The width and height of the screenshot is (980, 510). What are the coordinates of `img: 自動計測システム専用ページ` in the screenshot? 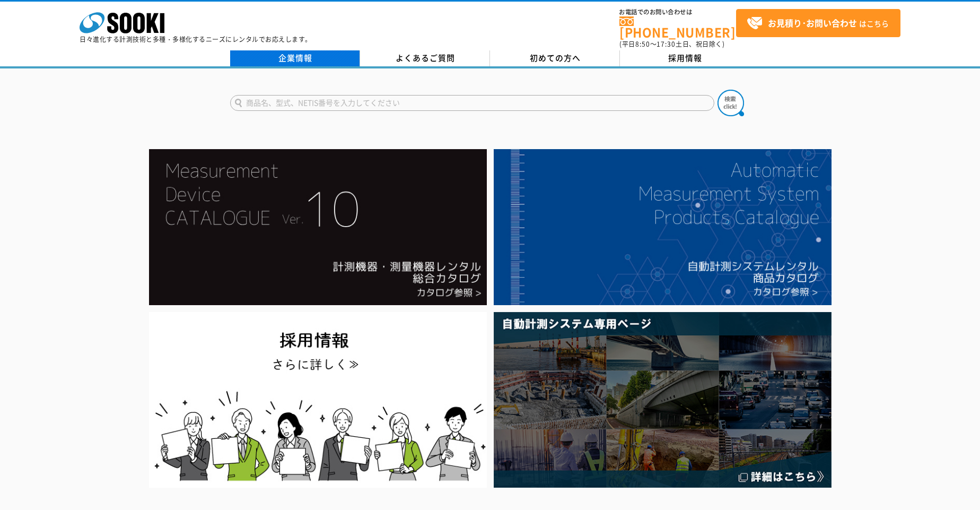 It's located at (663, 400).